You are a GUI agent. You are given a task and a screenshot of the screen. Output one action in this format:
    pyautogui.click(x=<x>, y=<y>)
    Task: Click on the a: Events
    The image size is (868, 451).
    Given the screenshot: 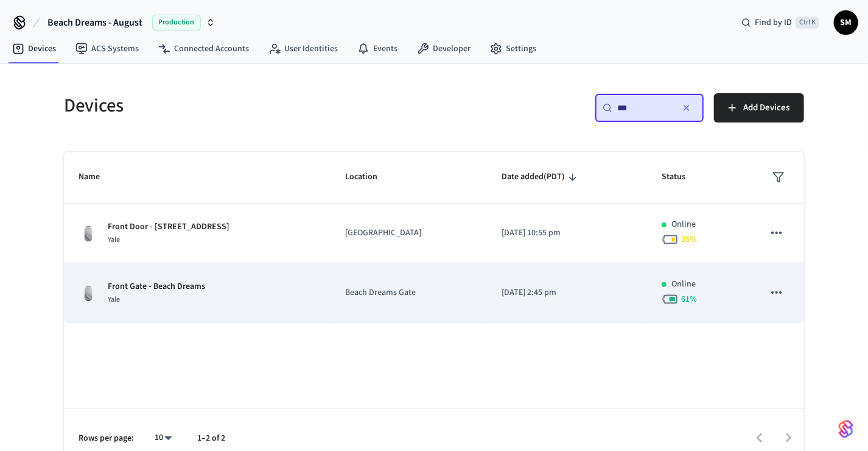 What is the action you would take?
    pyautogui.click(x=377, y=49)
    